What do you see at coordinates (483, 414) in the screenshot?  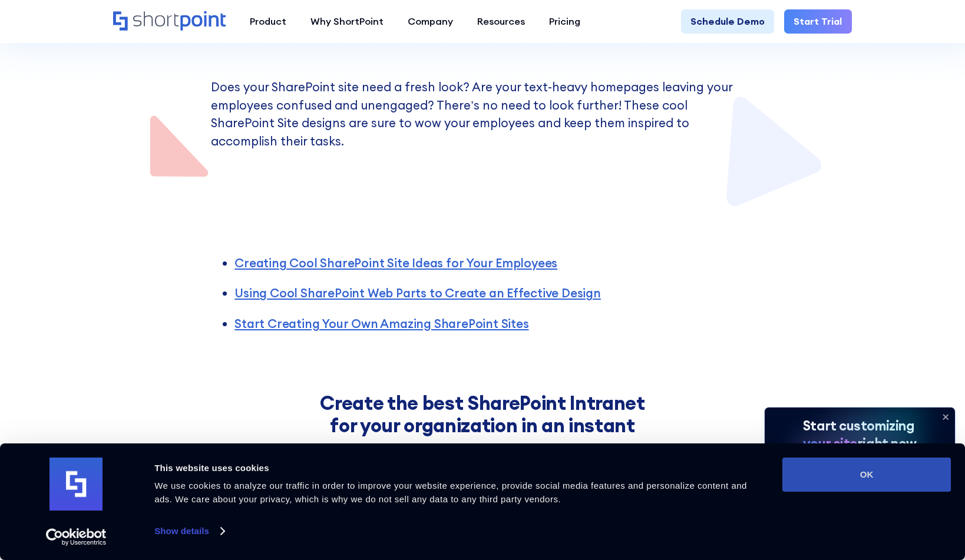 I see `strong: Create the best SharePoint Intranet for your organization in an instant` at bounding box center [483, 414].